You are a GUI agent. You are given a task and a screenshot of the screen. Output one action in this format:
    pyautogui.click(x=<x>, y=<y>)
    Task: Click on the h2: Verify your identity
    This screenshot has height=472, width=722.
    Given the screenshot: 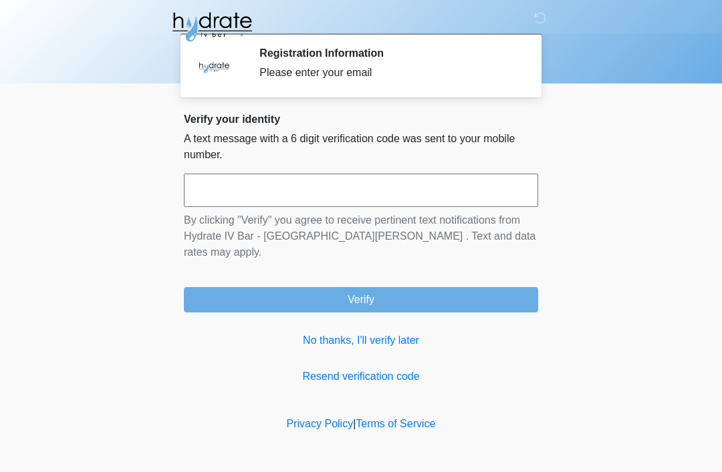 What is the action you would take?
    pyautogui.click(x=361, y=119)
    